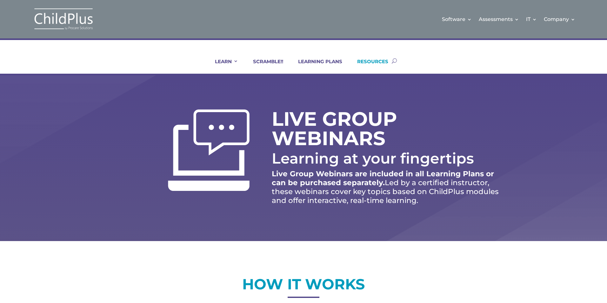  What do you see at coordinates (499, 19) in the screenshot?
I see `a: Assessments` at bounding box center [499, 19].